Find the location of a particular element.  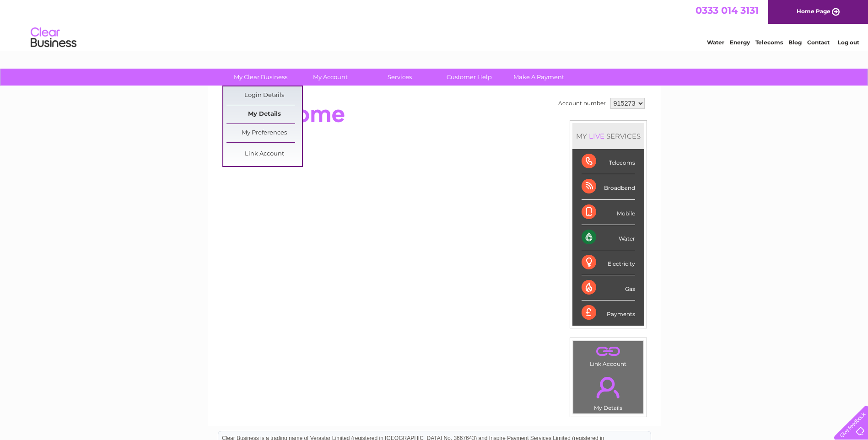

td: Account number is located at coordinates (582, 103).